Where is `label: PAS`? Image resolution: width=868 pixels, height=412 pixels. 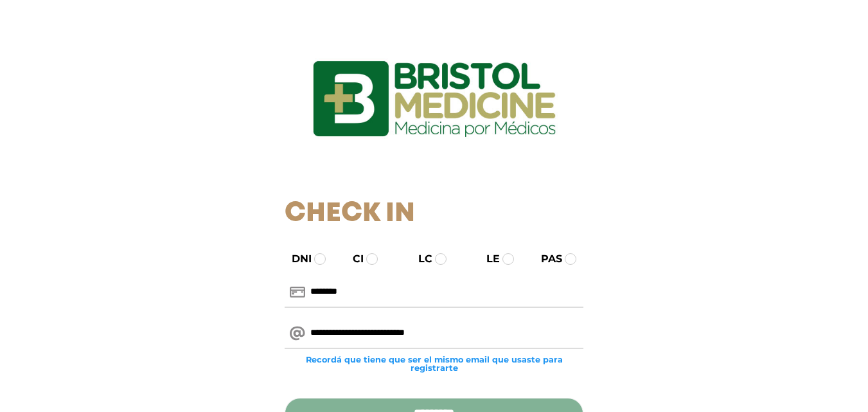 label: PAS is located at coordinates (546, 259).